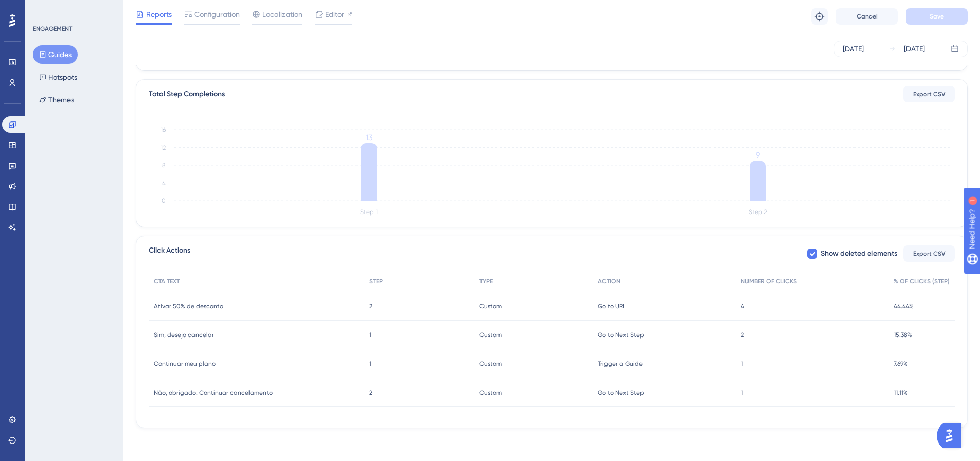 Image resolution: width=980 pixels, height=461 pixels. What do you see at coordinates (867, 16) in the screenshot?
I see `span: Cancel` at bounding box center [867, 16].